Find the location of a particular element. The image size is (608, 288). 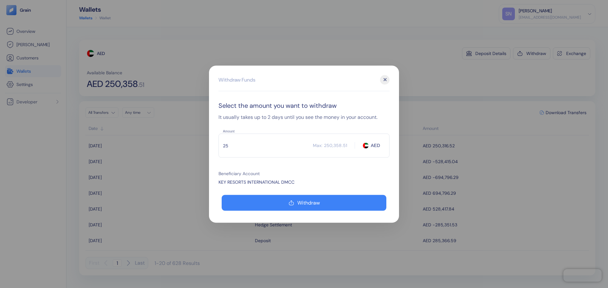

div: KEY RESORTS INTERNATIONAL DMCC is located at coordinates (304, 182).